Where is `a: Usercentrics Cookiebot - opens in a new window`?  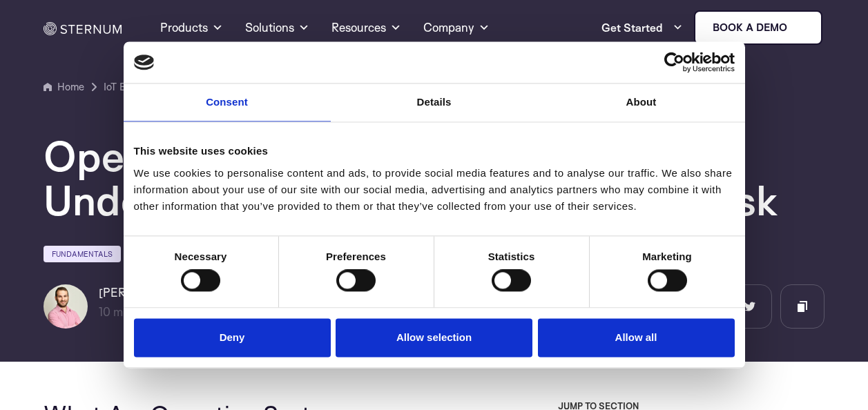 a: Usercentrics Cookiebot - opens in a new window is located at coordinates (674, 62).